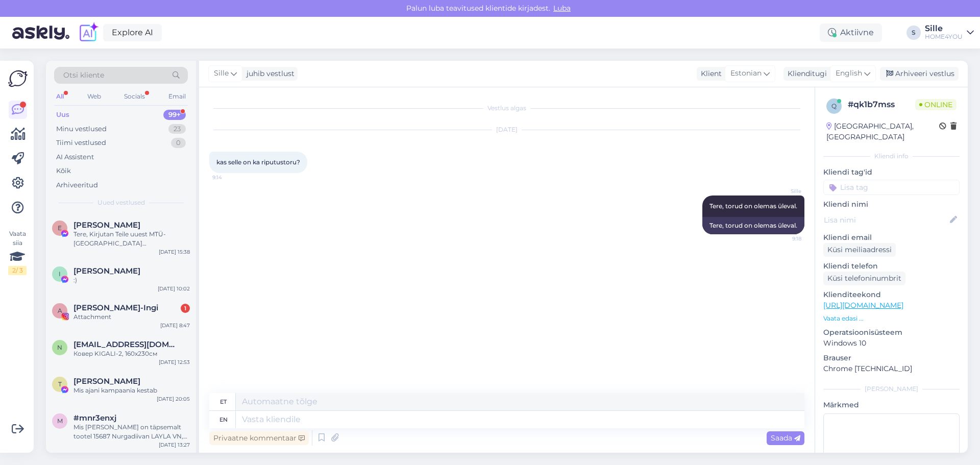 Image resolution: width=980 pixels, height=465 pixels. Describe the element at coordinates (75, 157) in the screenshot. I see `div: AI Assistent` at that location.